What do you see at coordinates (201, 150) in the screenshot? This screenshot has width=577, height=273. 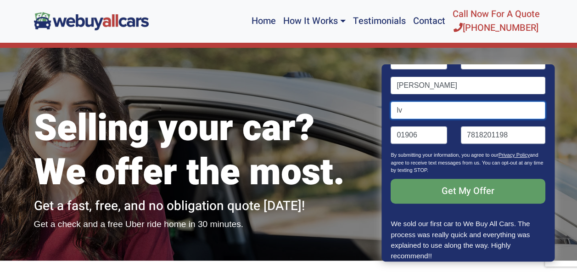 I see `h1: Selling your car? We offer the most.` at bounding box center [201, 150].